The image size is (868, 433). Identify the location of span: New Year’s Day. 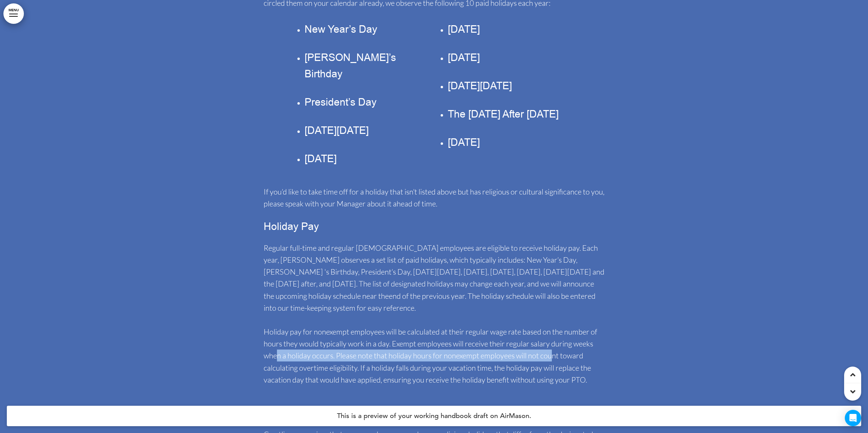
(341, 29).